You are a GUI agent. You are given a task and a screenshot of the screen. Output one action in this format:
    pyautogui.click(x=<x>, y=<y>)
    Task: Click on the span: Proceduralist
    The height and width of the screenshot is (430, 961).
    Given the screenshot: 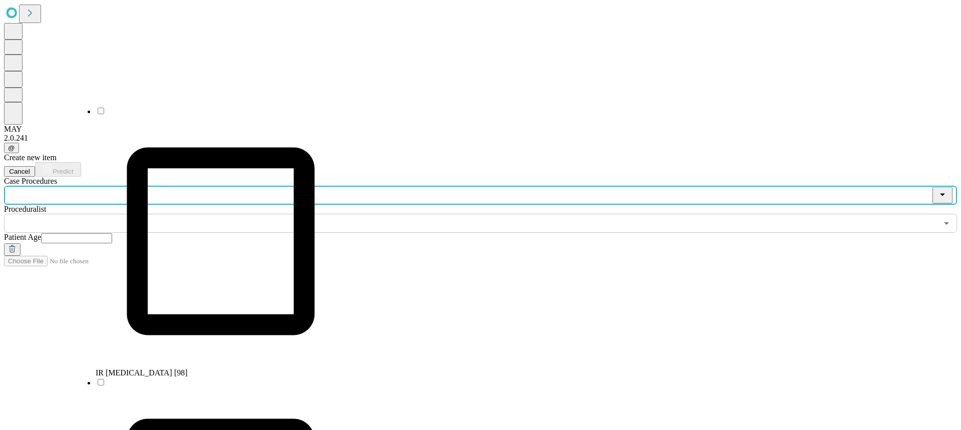 What is the action you would take?
    pyautogui.click(x=25, y=209)
    